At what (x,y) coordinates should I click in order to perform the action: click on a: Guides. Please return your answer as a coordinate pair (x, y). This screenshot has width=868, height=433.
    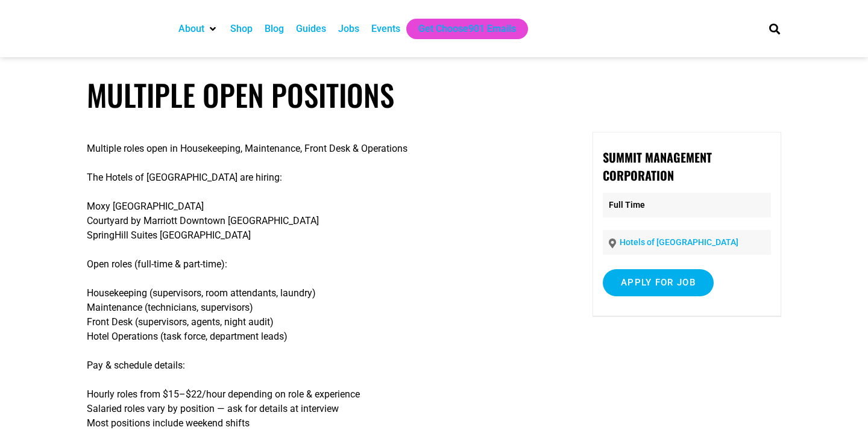
    Looking at the image, I should click on (311, 29).